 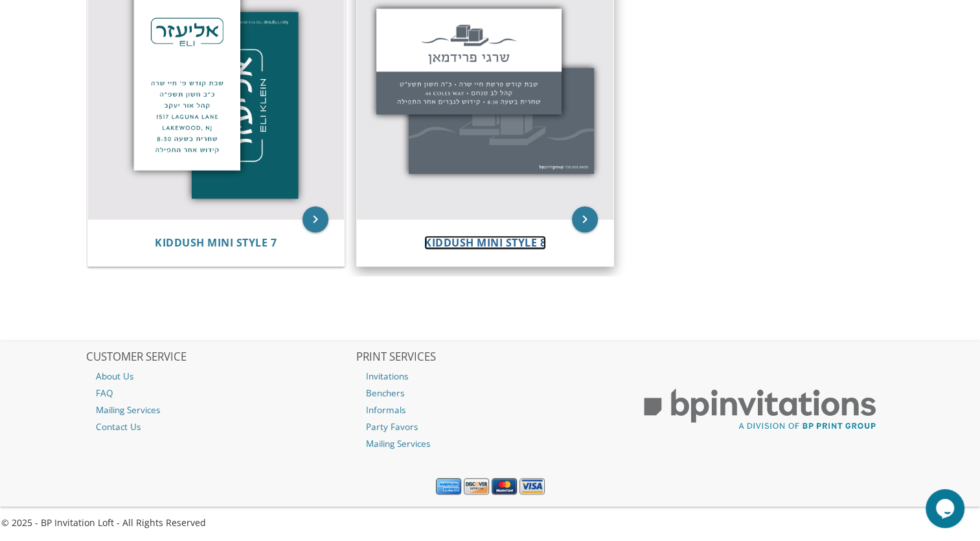 I want to click on span: Kiddush Mini Style 8, so click(x=485, y=243).